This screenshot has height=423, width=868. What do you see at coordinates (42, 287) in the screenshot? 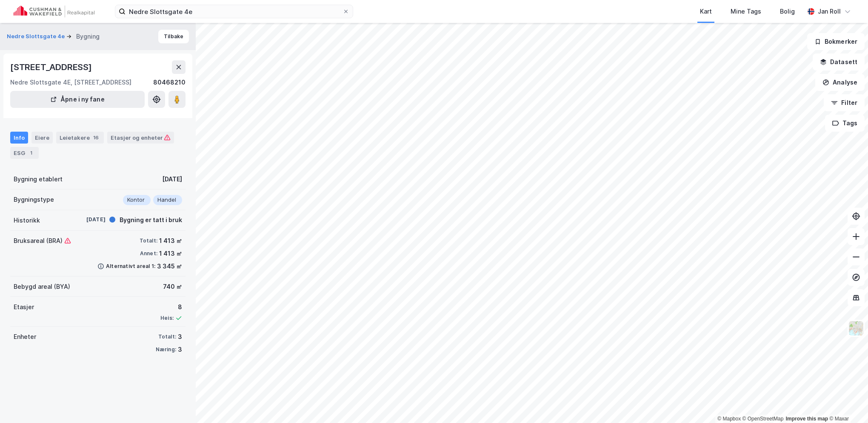
I see `div: Bebygd areal (BYA)` at bounding box center [42, 287].